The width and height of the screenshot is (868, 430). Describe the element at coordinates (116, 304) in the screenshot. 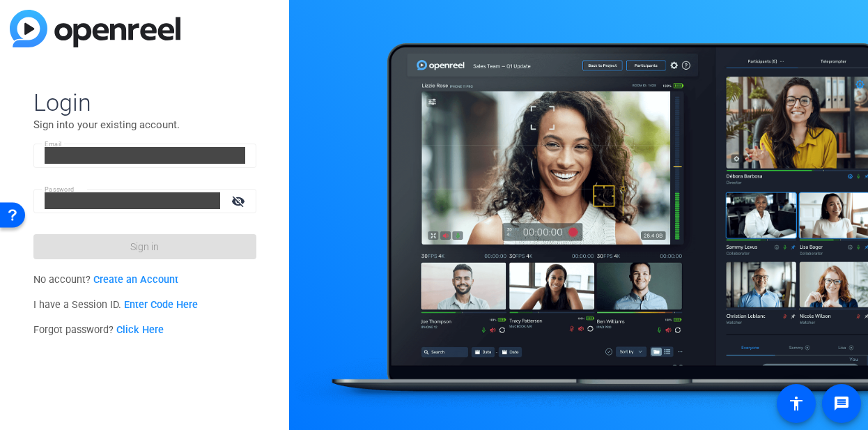

I see `span: I have a Session ID.` at that location.